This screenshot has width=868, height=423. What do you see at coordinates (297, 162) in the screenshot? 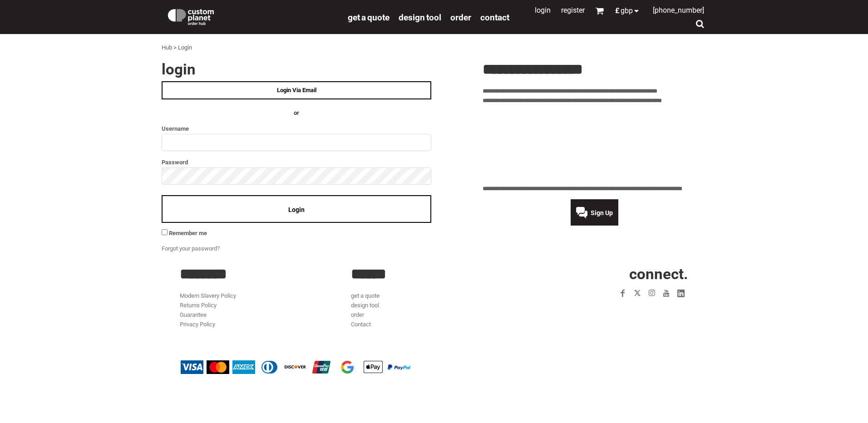
I see `label: Password` at bounding box center [297, 162].